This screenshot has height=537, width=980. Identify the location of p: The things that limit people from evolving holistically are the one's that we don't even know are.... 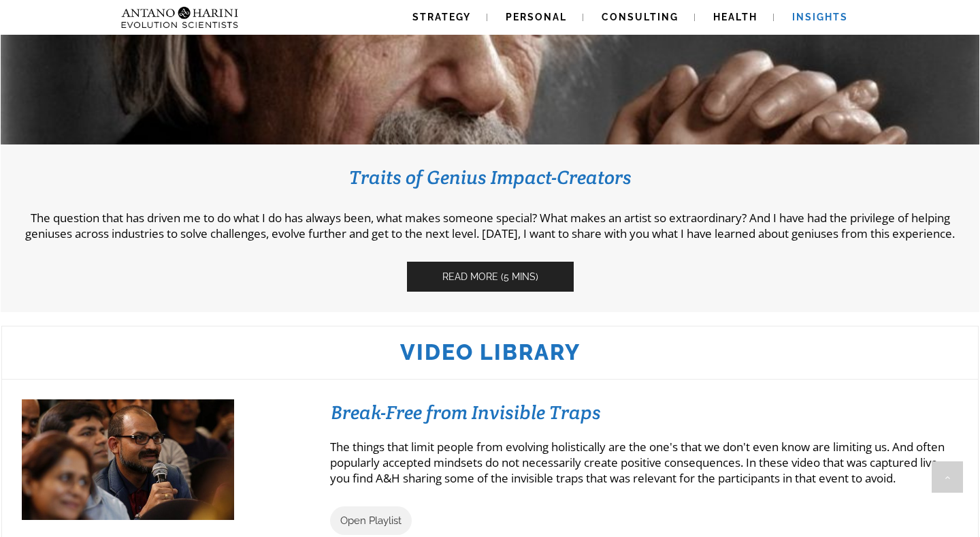
(644, 461).